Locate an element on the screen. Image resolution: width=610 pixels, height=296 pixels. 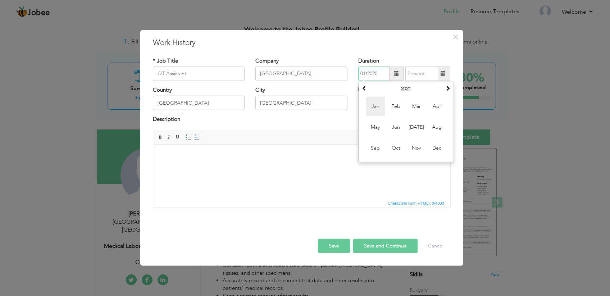
span: Characters (with HTML): 0/4000 is located at coordinates (415, 203).